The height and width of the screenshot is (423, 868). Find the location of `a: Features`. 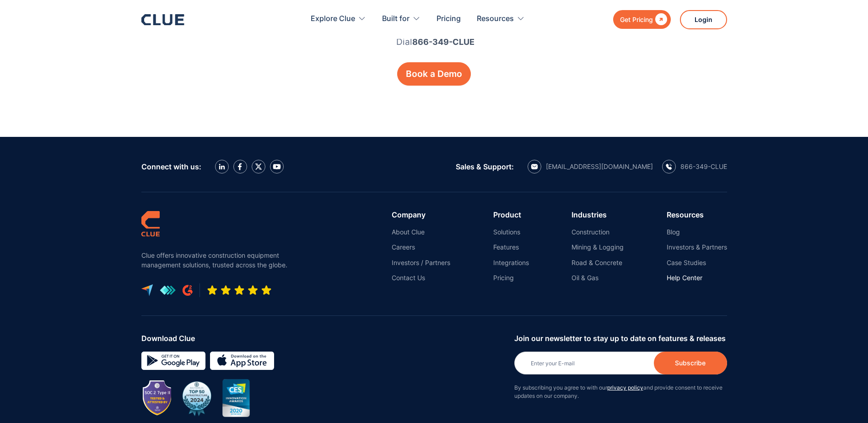

a: Features is located at coordinates (511, 247).